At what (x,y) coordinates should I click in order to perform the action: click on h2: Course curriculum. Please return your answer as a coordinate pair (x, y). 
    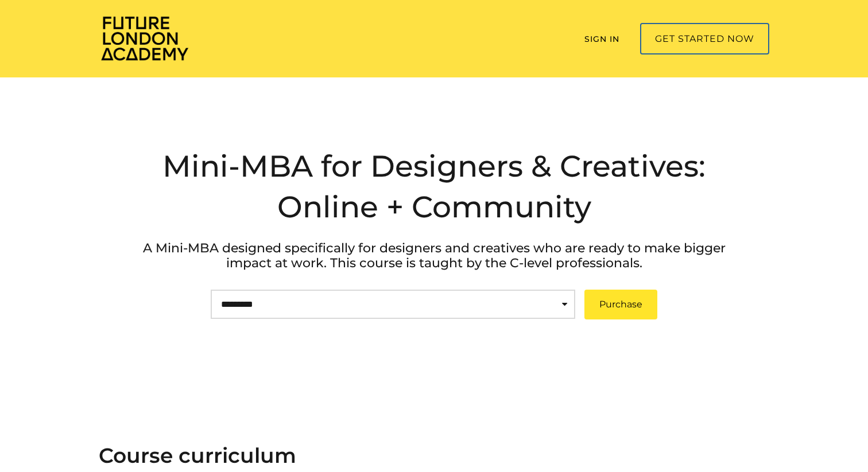
    Looking at the image, I should click on (434, 456).